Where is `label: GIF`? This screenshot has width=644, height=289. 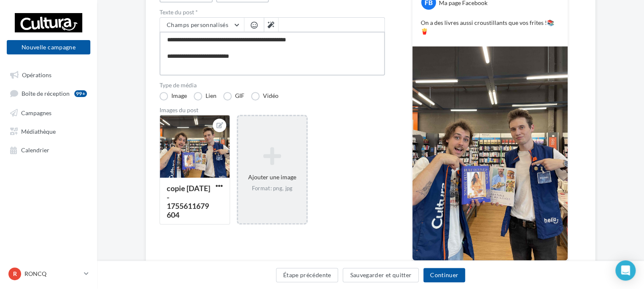 label: GIF is located at coordinates (234, 97).